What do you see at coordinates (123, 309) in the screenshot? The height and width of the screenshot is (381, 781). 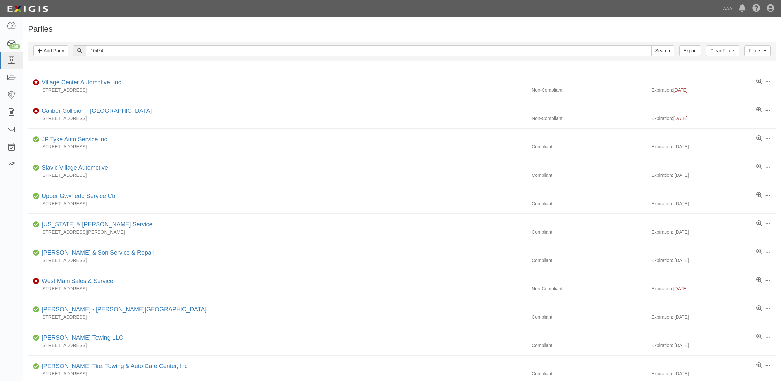 I see `div: Ben Clymer's - Moreno Valley` at bounding box center [123, 309].